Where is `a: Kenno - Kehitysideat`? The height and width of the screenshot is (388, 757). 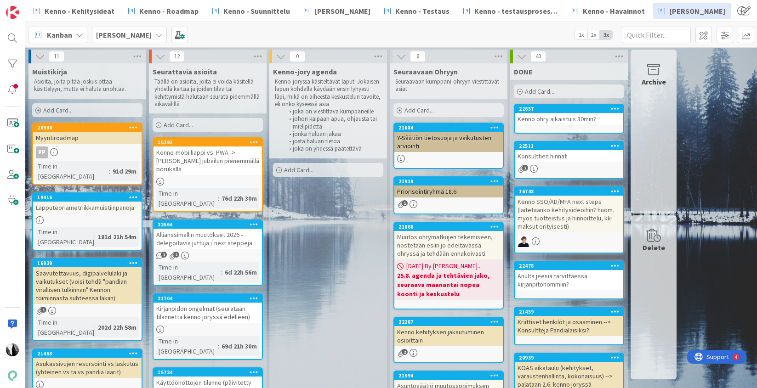
a: Kenno - Kehitysideat is located at coordinates (74, 11).